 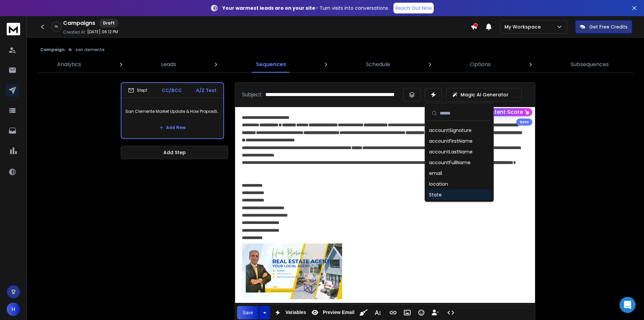 What do you see at coordinates (90, 50) in the screenshot?
I see `p: san clemente` at bounding box center [90, 50].